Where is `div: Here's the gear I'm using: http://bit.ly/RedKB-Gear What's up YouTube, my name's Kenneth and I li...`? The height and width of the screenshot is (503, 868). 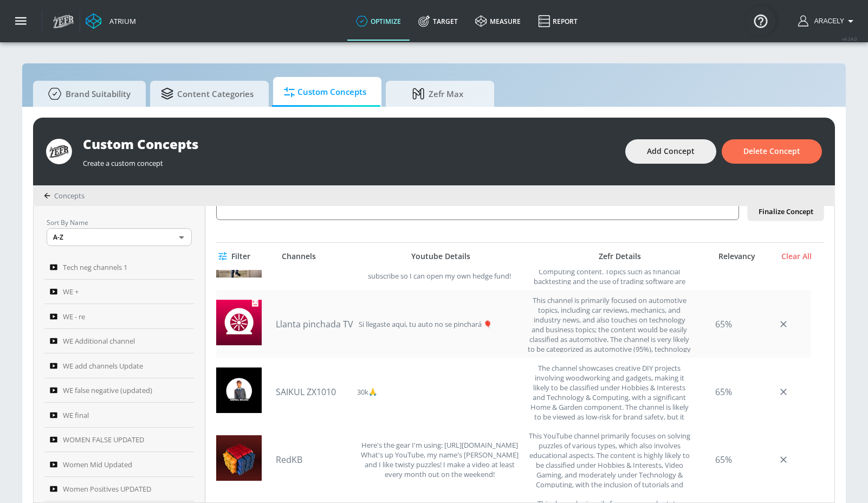
div: Here's the gear I'm using: http://bit.ly/RedKB-Gear What's up YouTube, my name's Kenneth and I li... is located at coordinates (440, 459).